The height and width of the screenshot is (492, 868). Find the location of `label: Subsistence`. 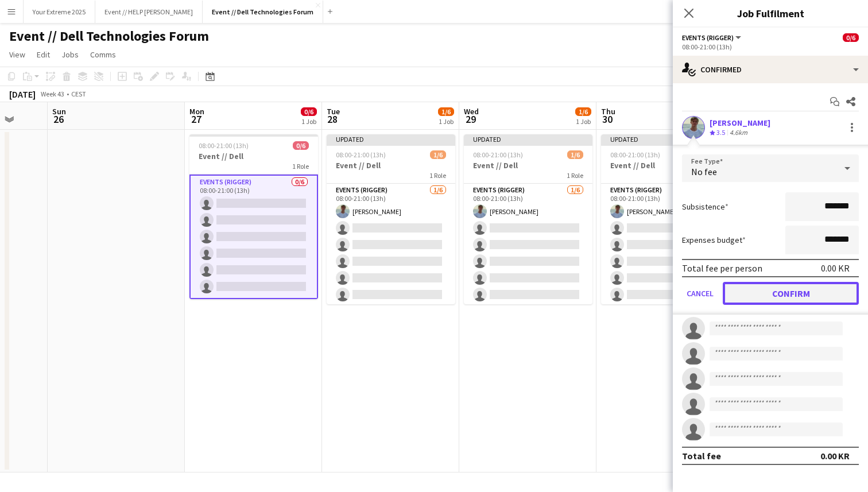

label: Subsistence is located at coordinates (705, 207).